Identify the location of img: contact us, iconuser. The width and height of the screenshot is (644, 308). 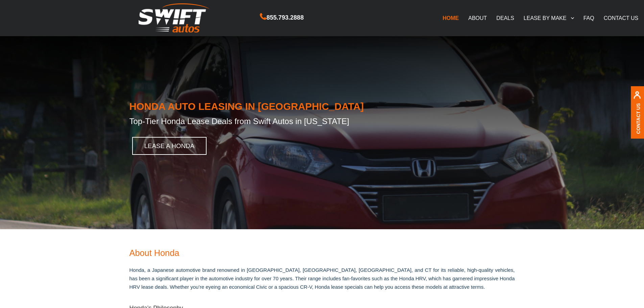
(637, 97).